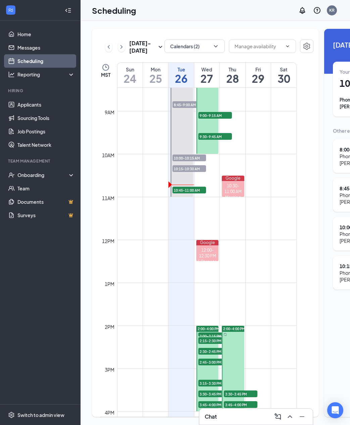  What do you see at coordinates (108, 198) in the screenshot?
I see `div: 11am` at bounding box center [108, 198].